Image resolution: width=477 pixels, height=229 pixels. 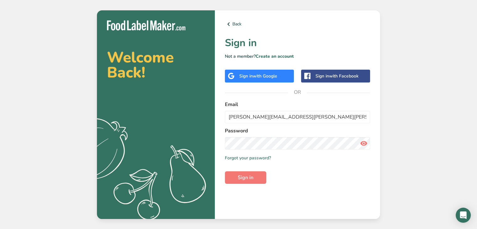 I want to click on p: Not a member?, so click(x=297, y=56).